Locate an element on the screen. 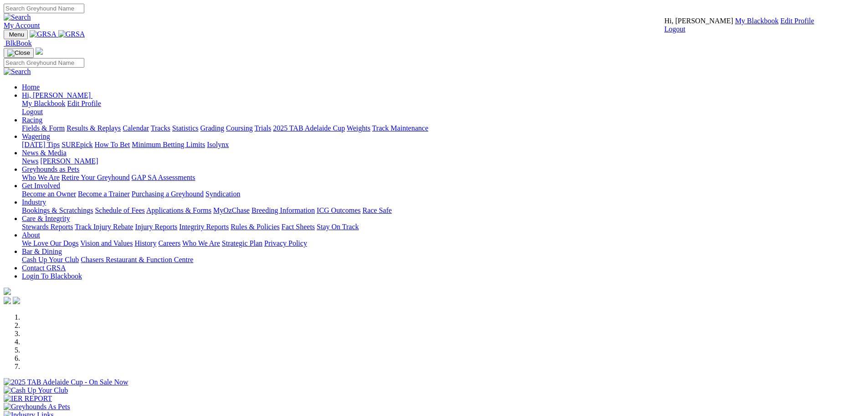 The image size is (868, 416). a: SUREpick is located at coordinates (77, 144).